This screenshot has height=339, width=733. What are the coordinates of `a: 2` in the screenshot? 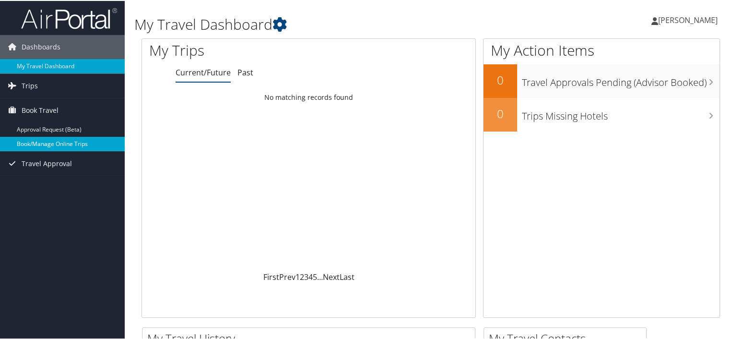 It's located at (302, 276).